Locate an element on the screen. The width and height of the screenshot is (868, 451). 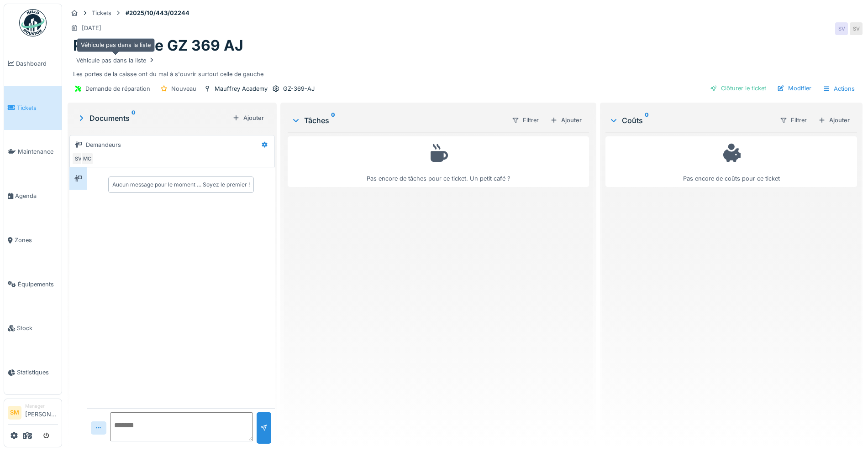
a: Dashboard is located at coordinates (33, 64).